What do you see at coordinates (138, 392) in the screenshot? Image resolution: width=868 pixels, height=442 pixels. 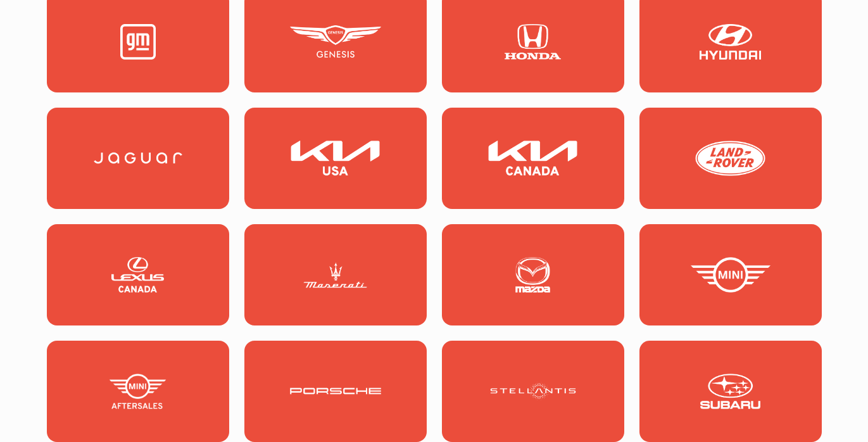 I see `img: Mini Fixed Ops` at bounding box center [138, 392].